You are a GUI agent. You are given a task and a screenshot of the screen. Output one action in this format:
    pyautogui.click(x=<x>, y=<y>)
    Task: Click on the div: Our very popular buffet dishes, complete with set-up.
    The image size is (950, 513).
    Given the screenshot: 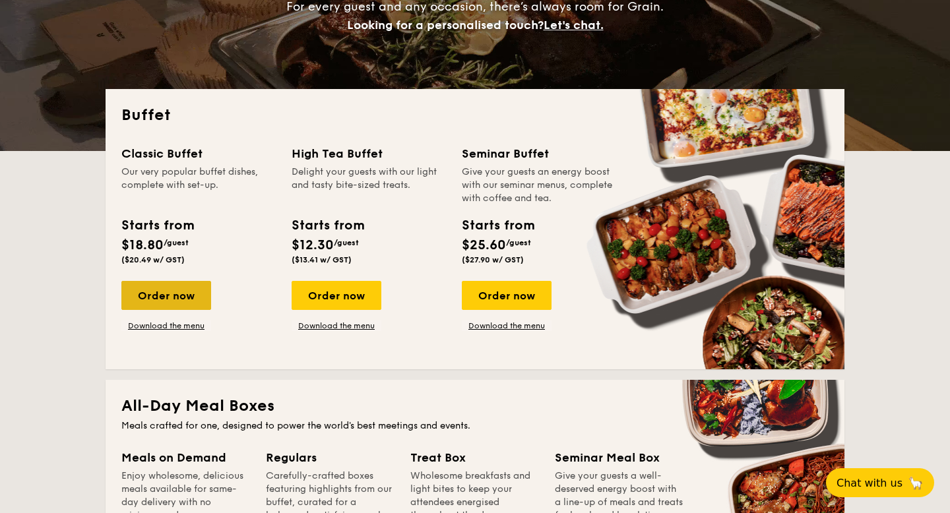 What is the action you would take?
    pyautogui.click(x=199, y=185)
    